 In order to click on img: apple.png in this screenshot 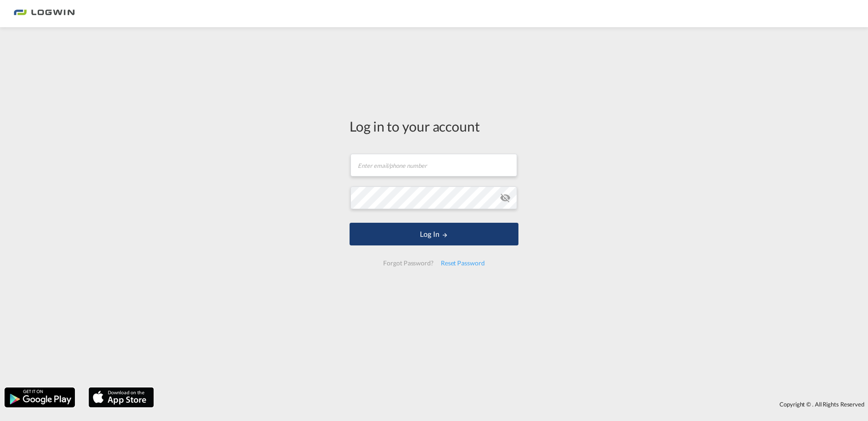, I will do `click(121, 397)`.